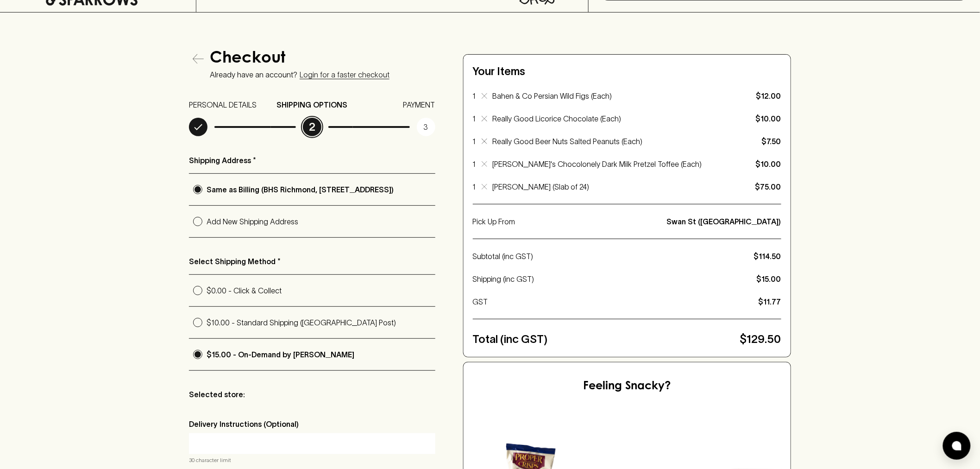  Describe the element at coordinates (613, 279) in the screenshot. I see `p: Shipping (inc GST)` at that location.